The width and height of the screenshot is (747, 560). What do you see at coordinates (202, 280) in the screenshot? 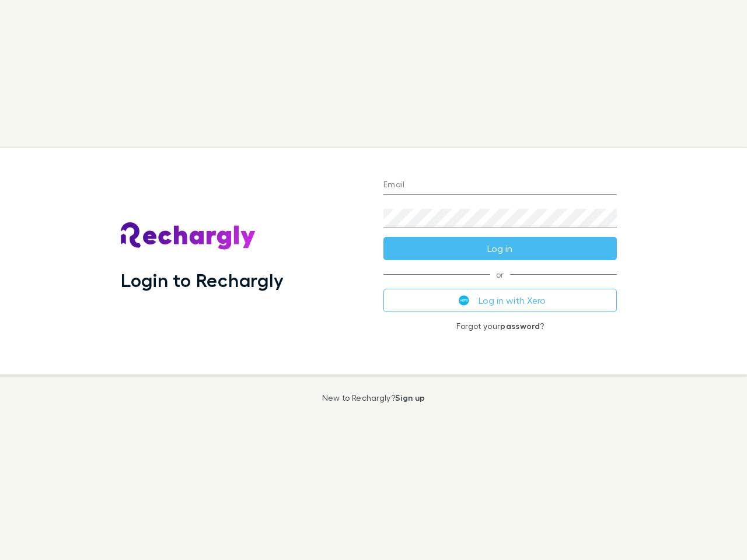
I see `h1: Login to Rechargly` at bounding box center [202, 280].